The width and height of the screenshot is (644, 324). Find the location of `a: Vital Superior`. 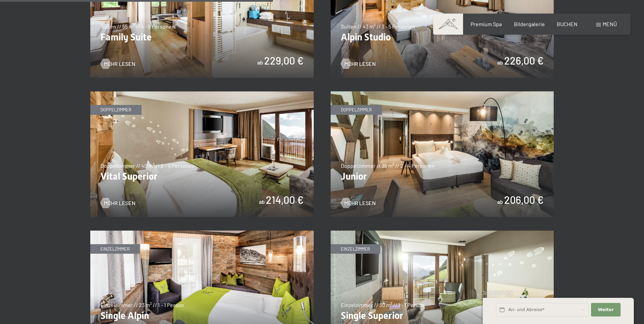

a: Vital Superior is located at coordinates (202, 94).